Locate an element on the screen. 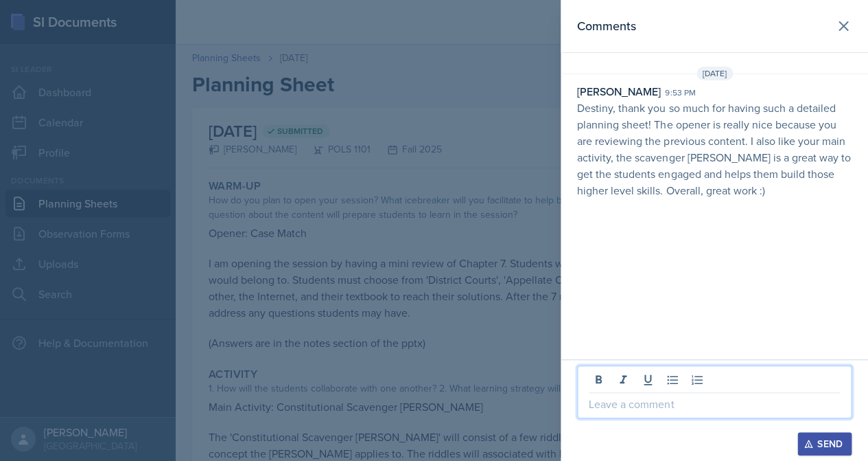 The width and height of the screenshot is (868, 461). button: Send is located at coordinates (824, 444).